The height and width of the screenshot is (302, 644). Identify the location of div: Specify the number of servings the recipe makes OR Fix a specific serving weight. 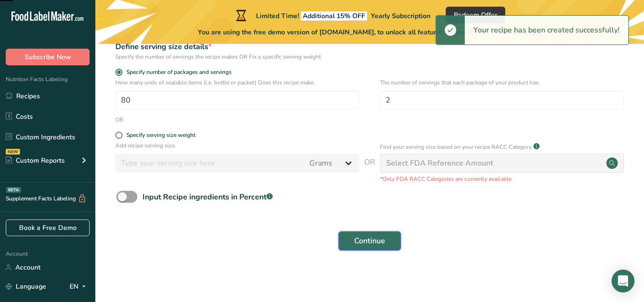
(237, 57).